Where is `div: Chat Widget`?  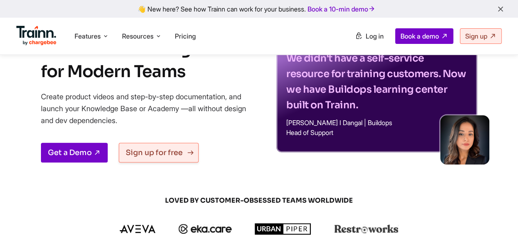
div: Chat Widget is located at coordinates (497, 220).